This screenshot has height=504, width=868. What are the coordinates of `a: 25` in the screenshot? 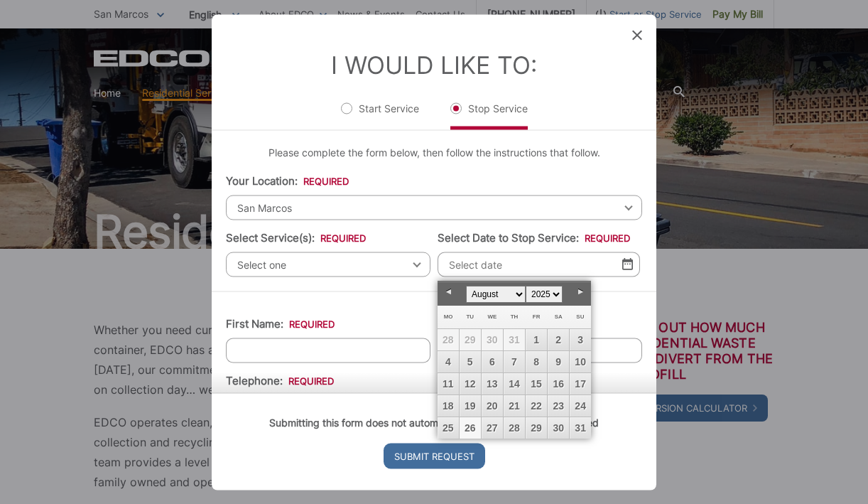 It's located at (448, 428).